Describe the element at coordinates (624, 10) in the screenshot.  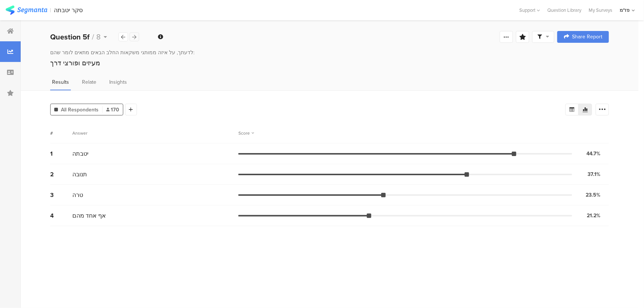
I see `div: פז"מ` at that location.